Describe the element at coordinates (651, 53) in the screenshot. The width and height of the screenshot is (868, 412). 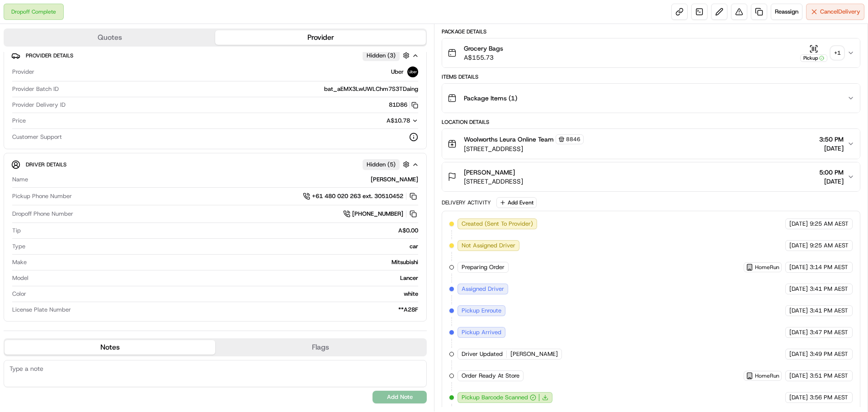
I see `button: Grocery BagsA$155.73Pickup+1` at that location.